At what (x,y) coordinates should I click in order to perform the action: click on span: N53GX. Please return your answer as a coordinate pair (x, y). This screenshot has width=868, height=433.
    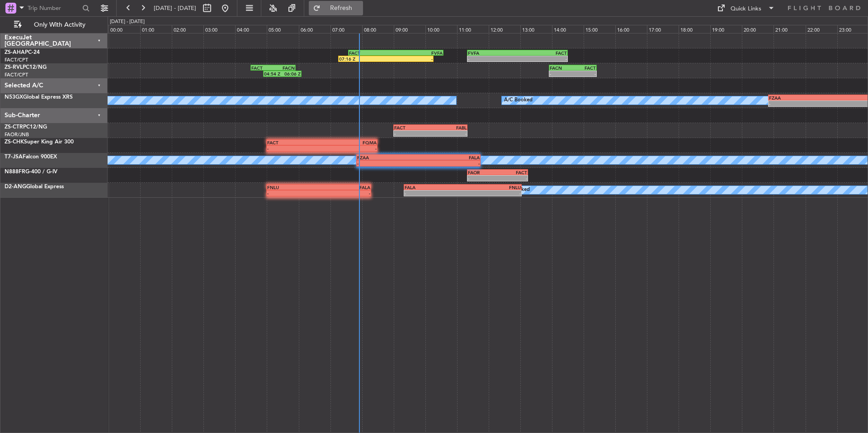
    Looking at the image, I should click on (13, 97).